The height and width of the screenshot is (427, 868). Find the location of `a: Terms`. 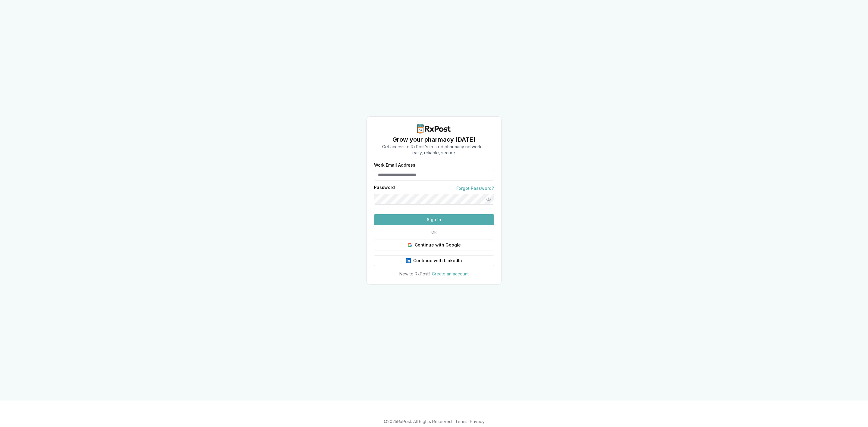

a: Terms is located at coordinates (461, 422).